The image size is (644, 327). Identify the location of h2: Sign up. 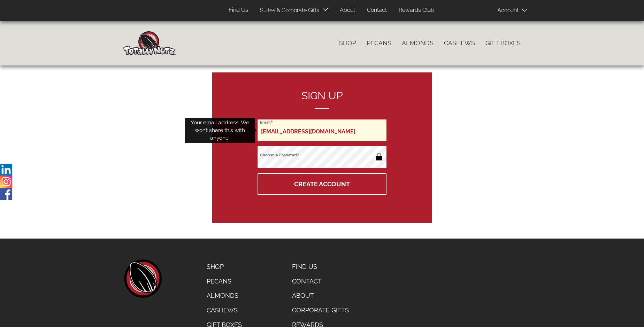
(322, 99).